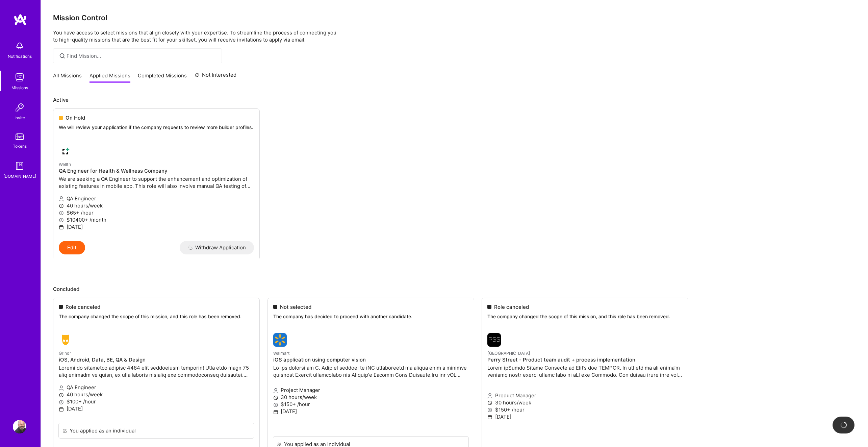  What do you see at coordinates (62, 56) in the screenshot?
I see `i: icon SearchGrey` at bounding box center [62, 56].